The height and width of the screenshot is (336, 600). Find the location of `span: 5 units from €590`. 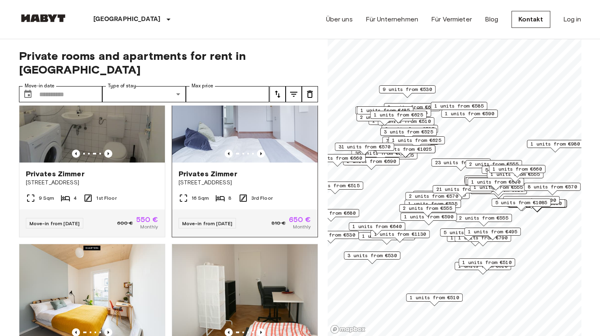

span: 5 units from €590 is located at coordinates (468, 232).